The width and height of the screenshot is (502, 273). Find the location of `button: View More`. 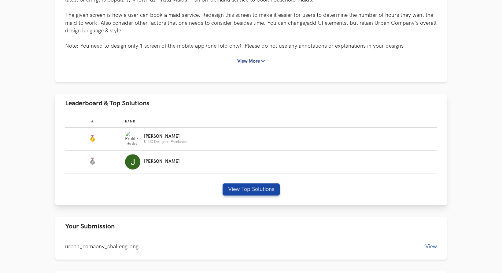

button: View More is located at coordinates (251, 61).